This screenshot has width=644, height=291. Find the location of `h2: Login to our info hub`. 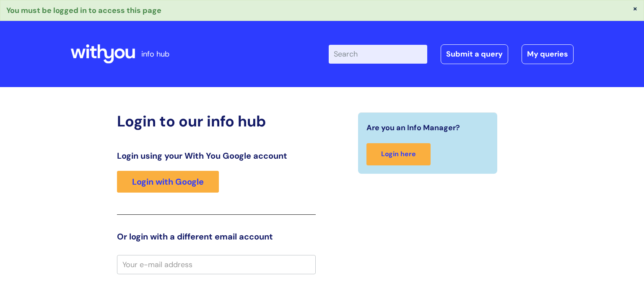

h2: Login to our info hub is located at coordinates (217, 121).